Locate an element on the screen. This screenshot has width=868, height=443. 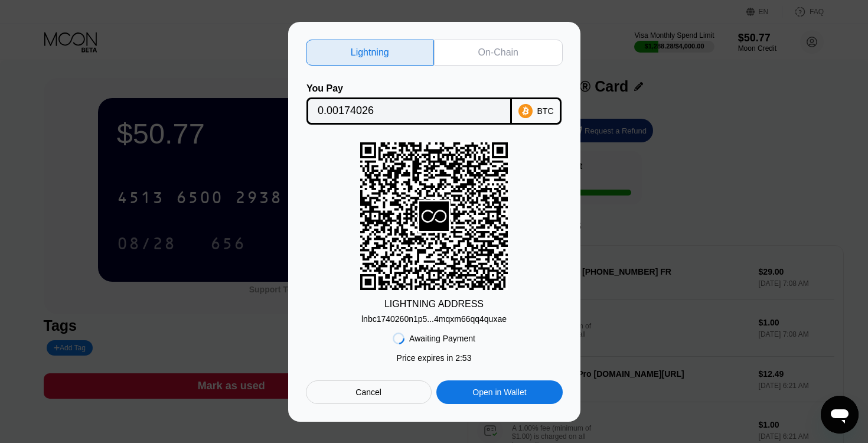
div: Price expires in is located at coordinates (434, 358).